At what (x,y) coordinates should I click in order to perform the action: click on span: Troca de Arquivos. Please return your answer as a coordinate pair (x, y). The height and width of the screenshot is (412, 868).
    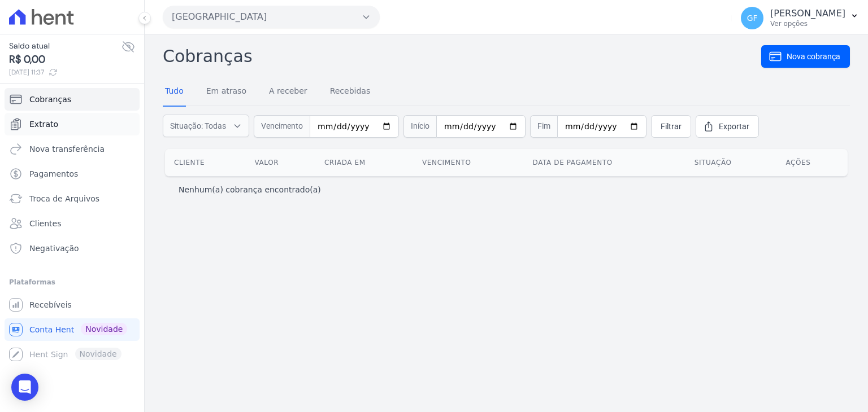
    Looking at the image, I should click on (64, 199).